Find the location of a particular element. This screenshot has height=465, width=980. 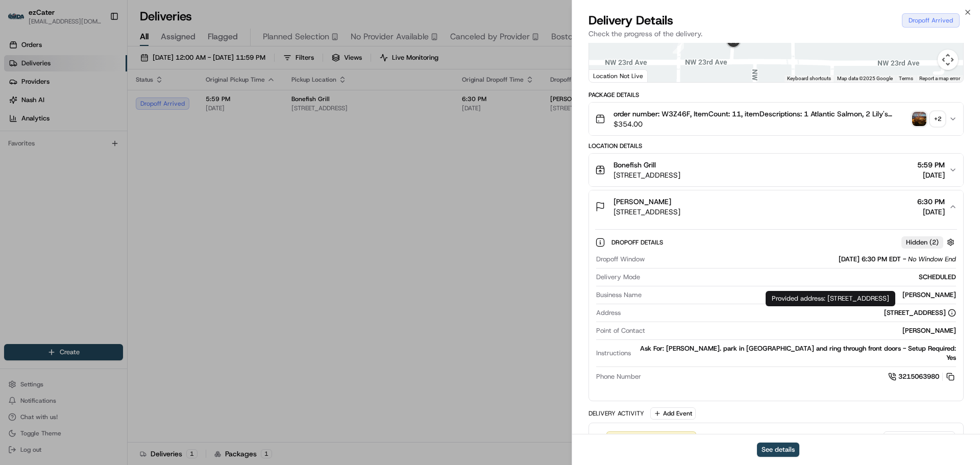

a: 📗Knowledge Base is located at coordinates (44, 153).